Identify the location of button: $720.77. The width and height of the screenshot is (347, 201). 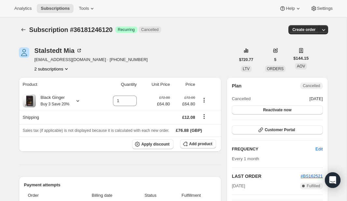
(246, 60).